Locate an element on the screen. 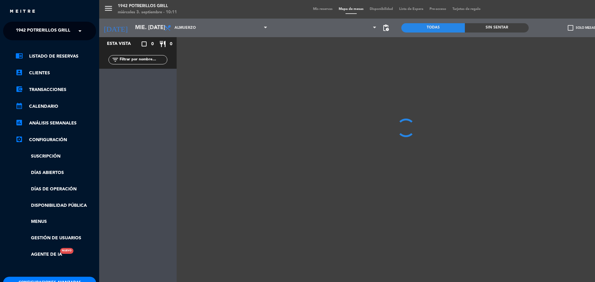 The width and height of the screenshot is (595, 282). i: calendar_month is located at coordinates (19, 106).